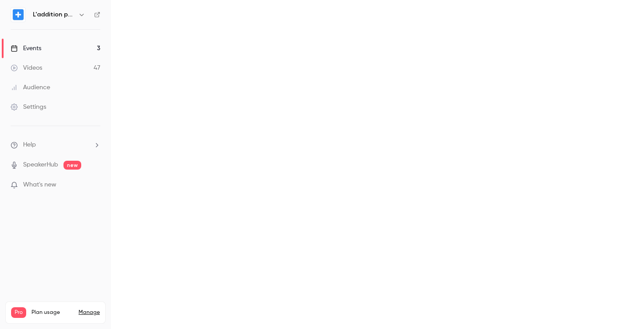 The height and width of the screenshot is (329, 644). Describe the element at coordinates (40, 185) in the screenshot. I see `span: What's new` at that location.